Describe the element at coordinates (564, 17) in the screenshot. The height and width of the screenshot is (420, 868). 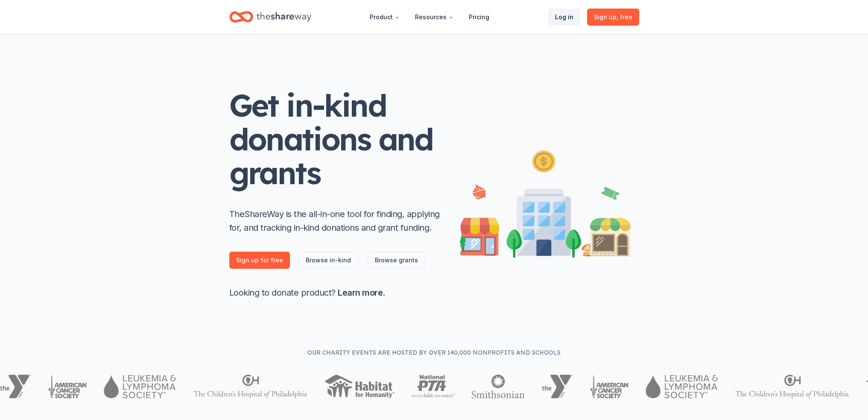
I see `a: Log in` at that location.